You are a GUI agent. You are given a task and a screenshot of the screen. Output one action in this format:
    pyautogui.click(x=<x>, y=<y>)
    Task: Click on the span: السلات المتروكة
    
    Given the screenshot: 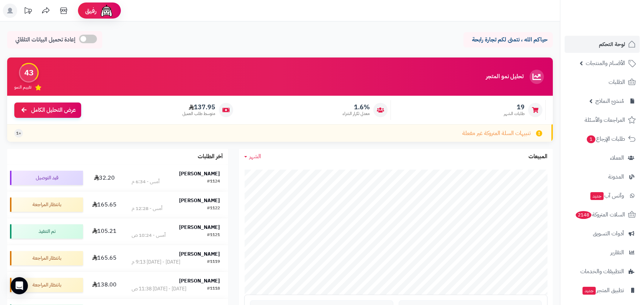 What is the action you would take?
    pyautogui.click(x=600, y=215)
    